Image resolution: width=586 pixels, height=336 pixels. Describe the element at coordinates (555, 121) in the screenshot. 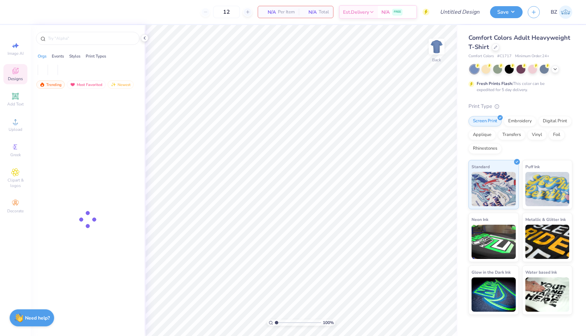

I see `div: Digital Print` at that location.